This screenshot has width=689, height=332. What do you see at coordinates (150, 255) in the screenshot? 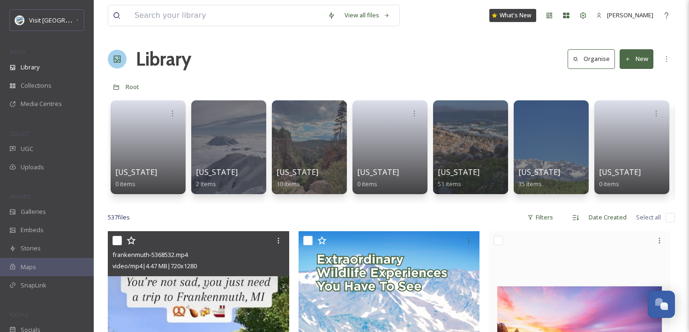
I see `span: frankenmuth-5368532.mp4` at bounding box center [150, 255].